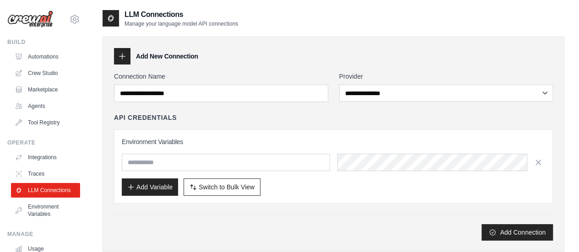  I want to click on div: Manage, so click(43, 234).